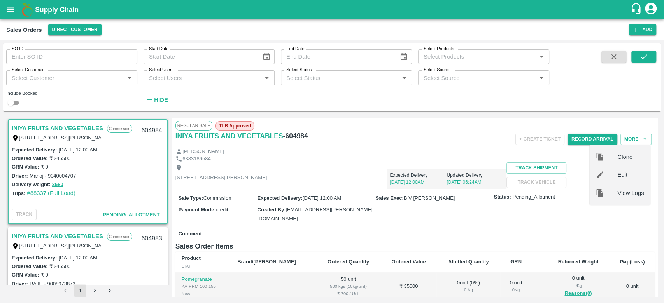 The image size is (664, 303). I want to click on b: Allotted Quantity, so click(468, 262).